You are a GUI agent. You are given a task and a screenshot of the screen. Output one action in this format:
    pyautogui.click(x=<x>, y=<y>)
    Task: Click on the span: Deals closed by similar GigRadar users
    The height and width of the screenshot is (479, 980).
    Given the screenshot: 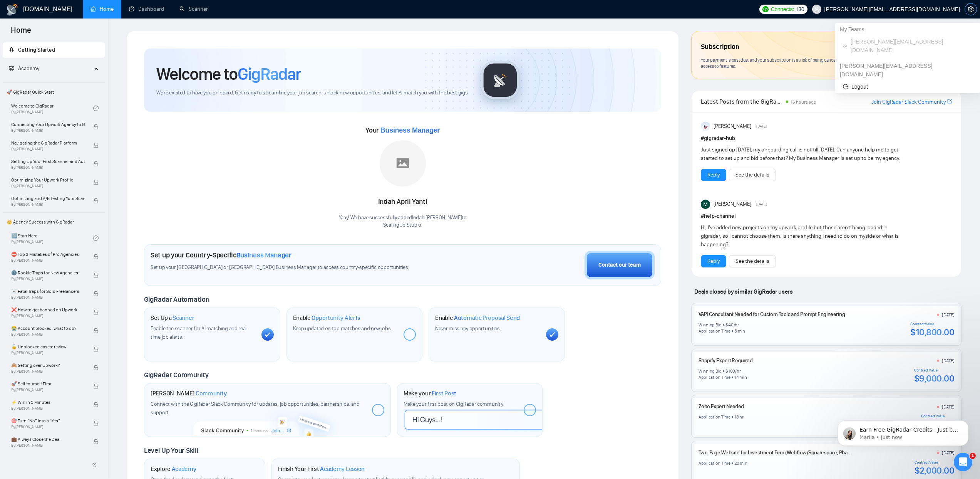 What is the action you would take?
    pyautogui.click(x=743, y=291)
    